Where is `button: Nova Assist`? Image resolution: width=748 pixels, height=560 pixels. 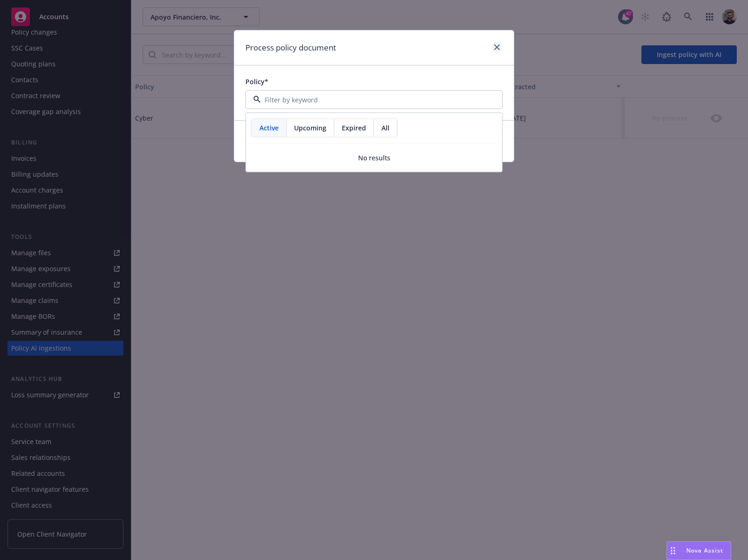 button: Nova Assist is located at coordinates (699, 551).